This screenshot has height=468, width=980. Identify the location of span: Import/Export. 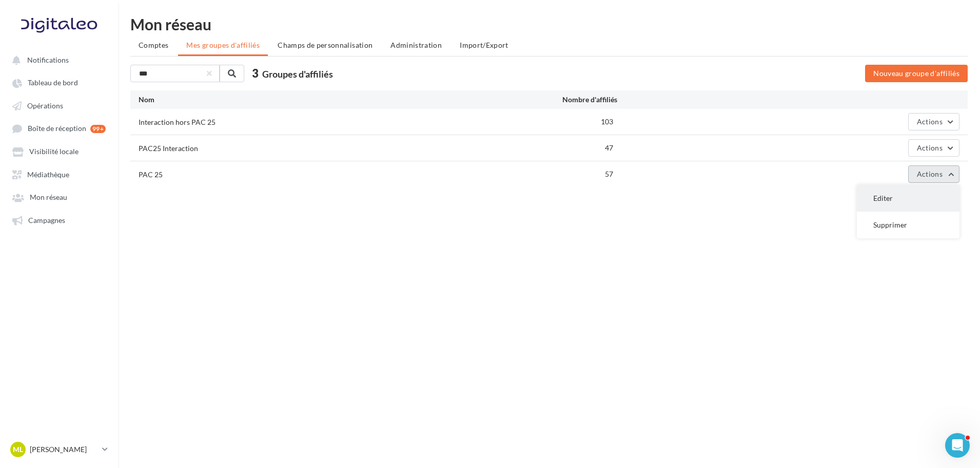
(485, 45).